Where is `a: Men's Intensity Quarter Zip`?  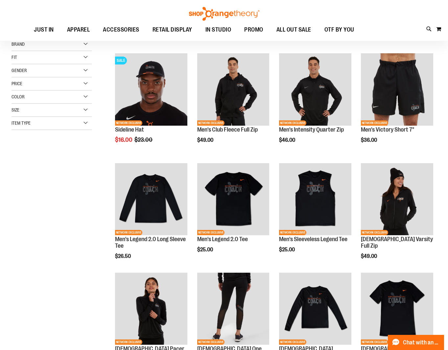 a: Men's Intensity Quarter Zip is located at coordinates (311, 130).